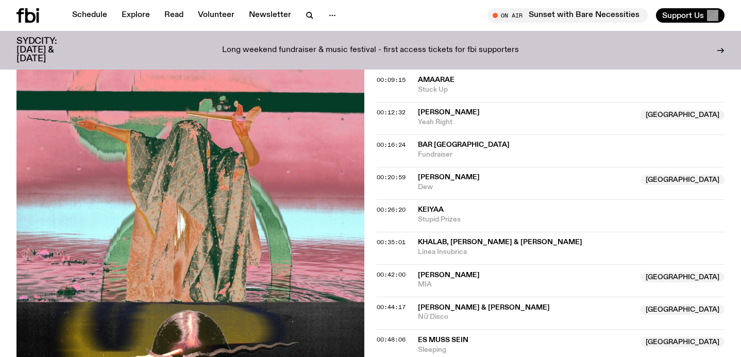  I want to click on span: Es Muss Sein, so click(443, 340).